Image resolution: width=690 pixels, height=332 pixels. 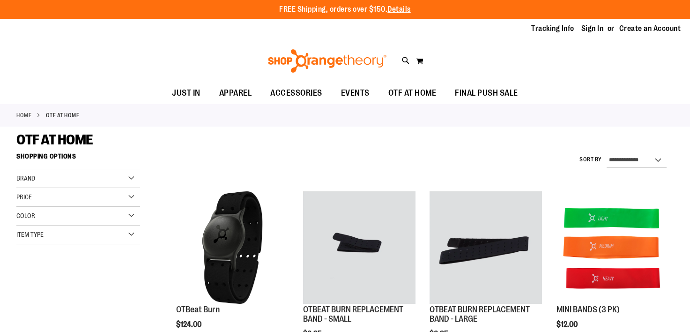 I want to click on a: ACCESSORIES, so click(x=296, y=93).